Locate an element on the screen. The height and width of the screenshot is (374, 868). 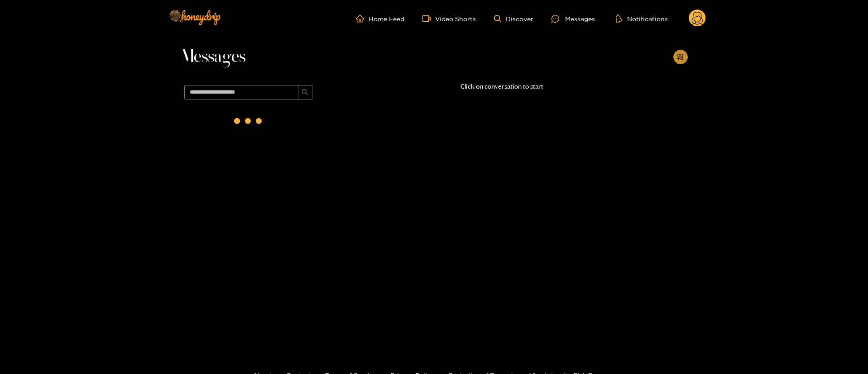
span: Messages is located at coordinates (213, 57).